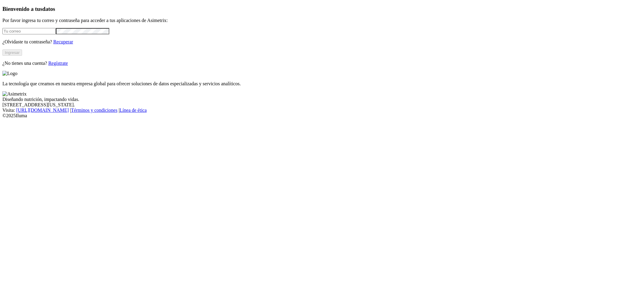  What do you see at coordinates (94, 110) in the screenshot?
I see `a: Términos y condiciones` at bounding box center [94, 110].